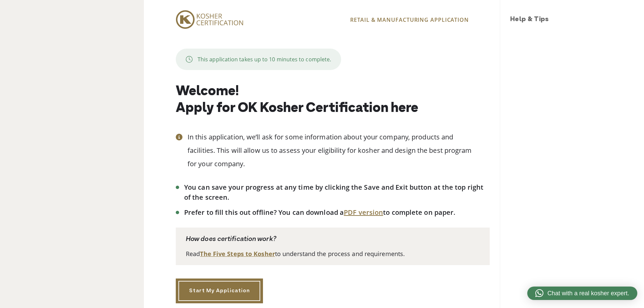 The image size is (644, 308). Describe the element at coordinates (363, 212) in the screenshot. I see `a: PDF version` at that location.